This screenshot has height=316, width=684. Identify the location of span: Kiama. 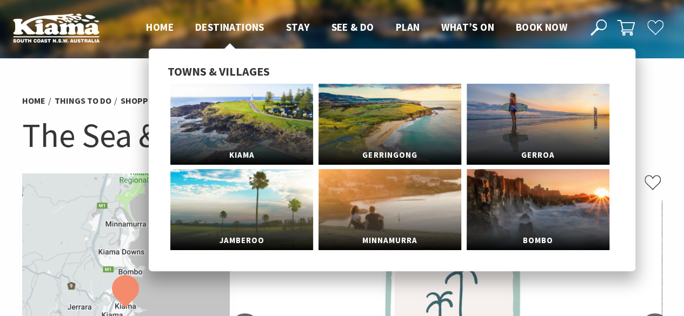
(242, 155).